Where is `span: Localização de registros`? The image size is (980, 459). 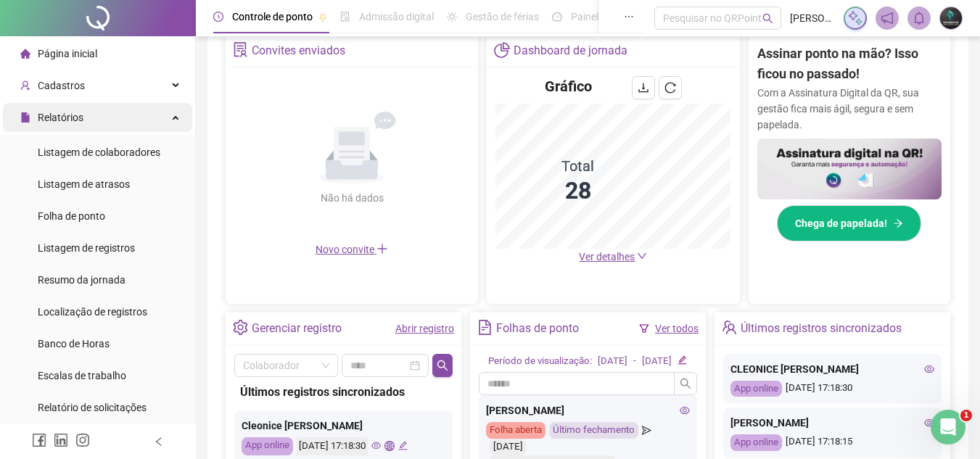
span: Localização de registros is located at coordinates (92, 311).